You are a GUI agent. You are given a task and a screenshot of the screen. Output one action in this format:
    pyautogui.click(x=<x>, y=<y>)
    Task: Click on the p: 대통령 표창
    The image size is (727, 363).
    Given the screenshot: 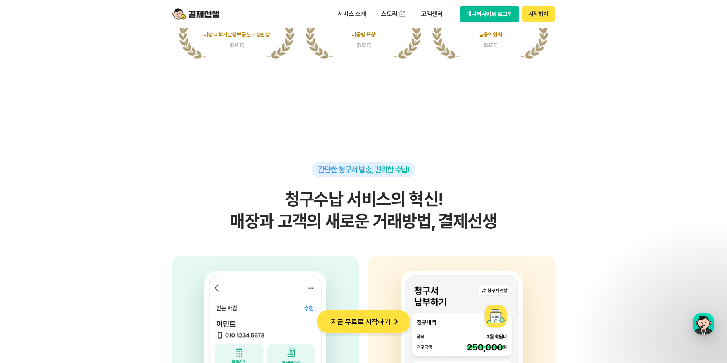 What is the action you would take?
    pyautogui.click(x=364, y=34)
    